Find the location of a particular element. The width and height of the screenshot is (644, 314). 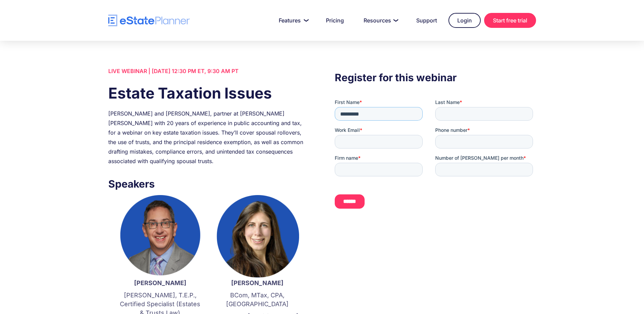

h3: Speakers is located at coordinates (208, 184).